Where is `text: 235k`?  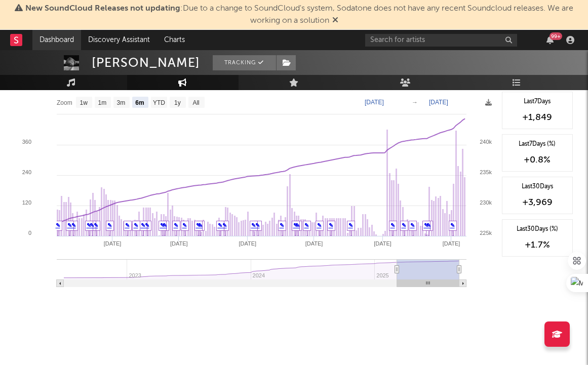
text: 235k is located at coordinates (486, 172).